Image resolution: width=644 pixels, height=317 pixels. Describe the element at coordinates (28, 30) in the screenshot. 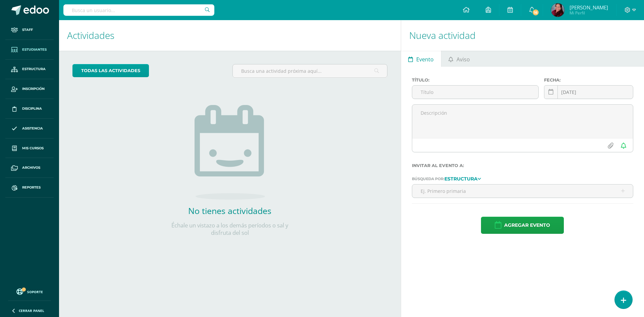

I see `span: Staff` at that location.